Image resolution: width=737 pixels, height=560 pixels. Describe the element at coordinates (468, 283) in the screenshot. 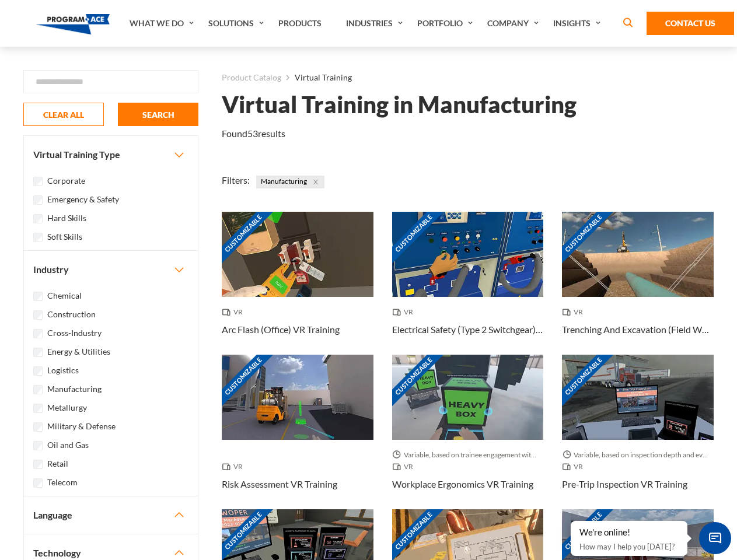

I see `a: Customizable Thumbnail - Electrical Safety (Type 2 Switchgear) VR Training VR Electrical Safety (...` at that location.